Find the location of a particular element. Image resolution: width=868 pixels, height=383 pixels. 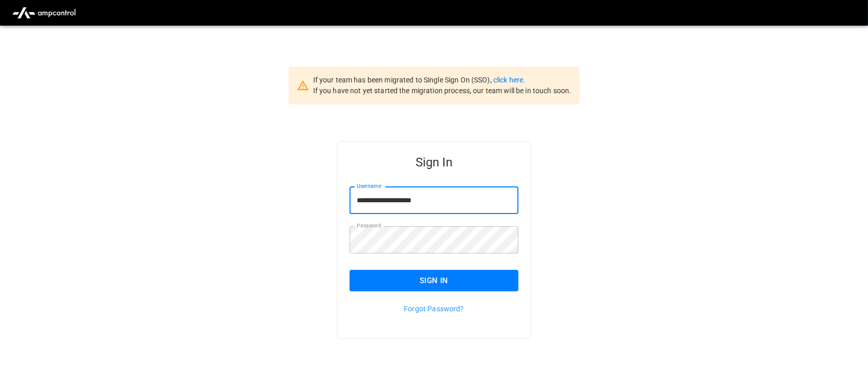

span: If your team has been migrated to Single Sign On (SSO), is located at coordinates (404, 80).